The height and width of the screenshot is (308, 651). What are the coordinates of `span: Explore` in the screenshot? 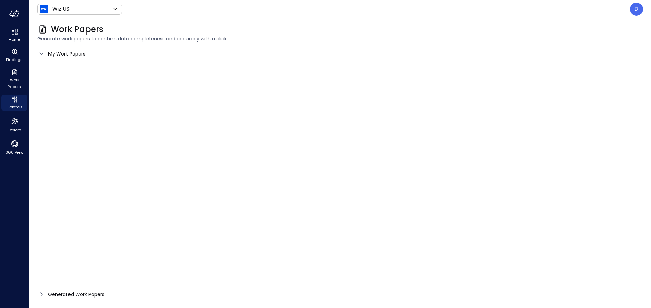 It's located at (14, 130).